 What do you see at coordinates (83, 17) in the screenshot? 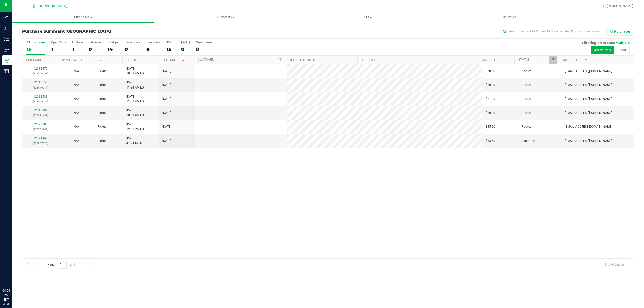
I see `span: Purchases` at bounding box center [83, 17].